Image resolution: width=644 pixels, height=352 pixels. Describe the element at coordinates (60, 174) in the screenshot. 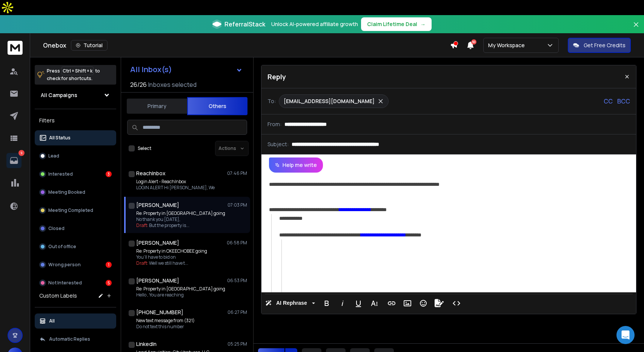

I see `p: Interested` at that location.